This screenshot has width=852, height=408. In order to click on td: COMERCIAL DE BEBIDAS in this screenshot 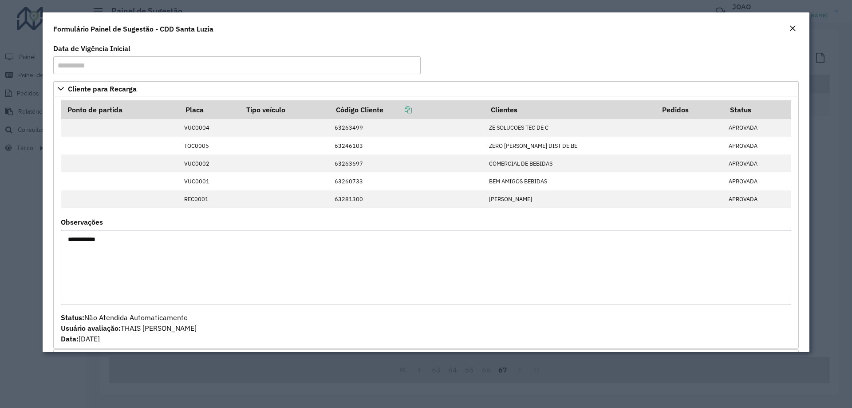, I will do `click(570, 163)`.